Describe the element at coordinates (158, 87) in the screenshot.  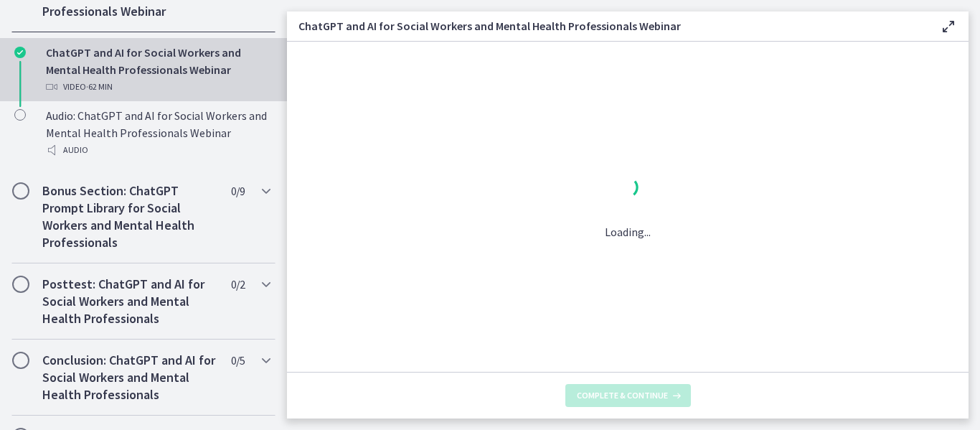
I see `div: Video` at that location.